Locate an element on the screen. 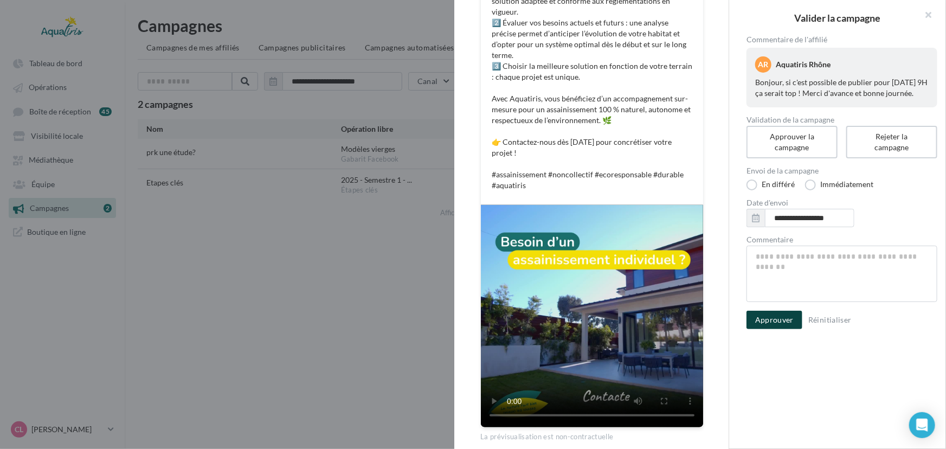 The height and width of the screenshot is (449, 946). label: Date d'envoi is located at coordinates (842, 203).